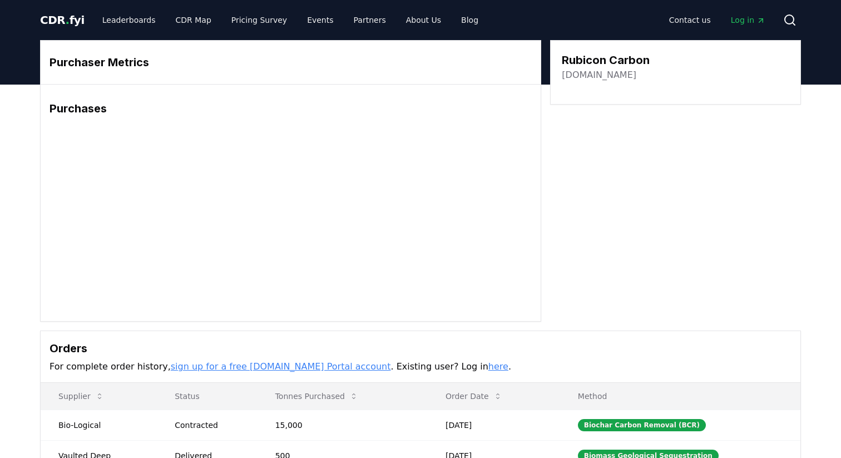 Image resolution: width=841 pixels, height=458 pixels. I want to click on a: here, so click(498, 366).